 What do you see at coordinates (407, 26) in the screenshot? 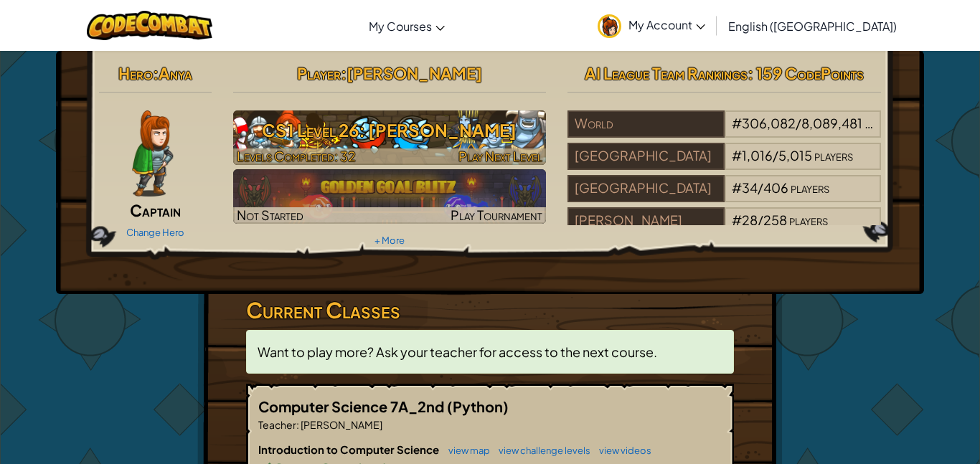
I see `a: My Courses` at bounding box center [407, 26].